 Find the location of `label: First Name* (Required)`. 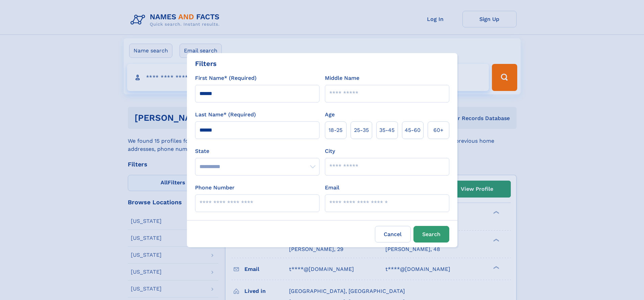

label: First Name* (Required) is located at coordinates (226, 78).